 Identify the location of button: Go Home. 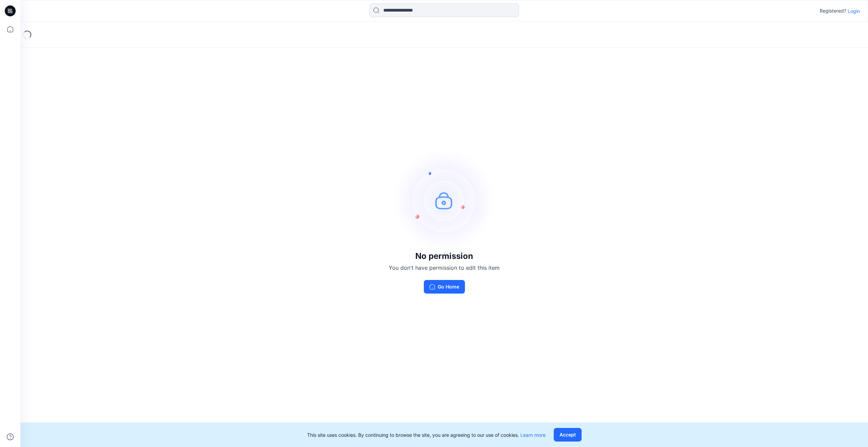
(444, 287).